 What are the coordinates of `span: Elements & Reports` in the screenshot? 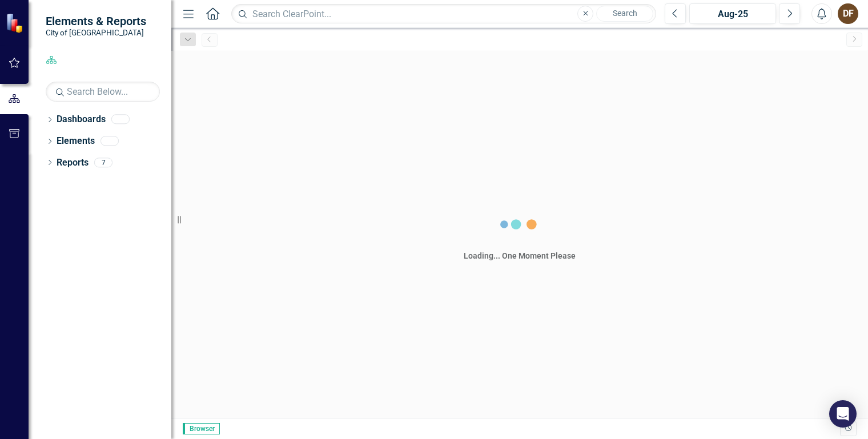 It's located at (96, 21).